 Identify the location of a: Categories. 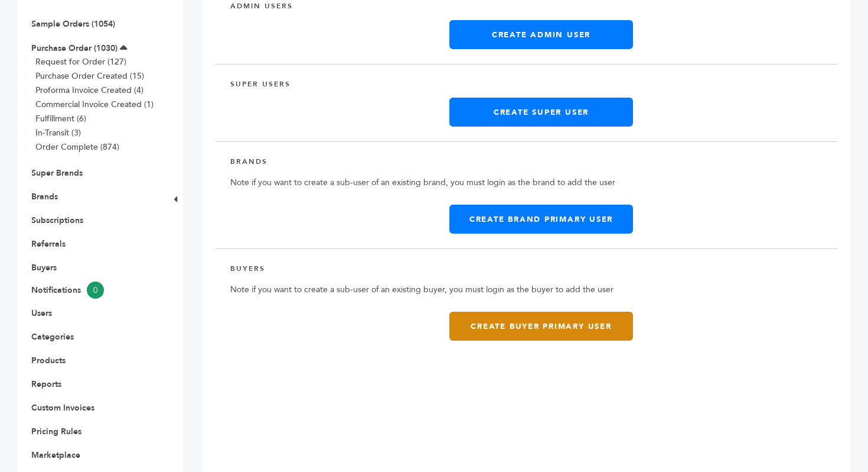
(52, 337).